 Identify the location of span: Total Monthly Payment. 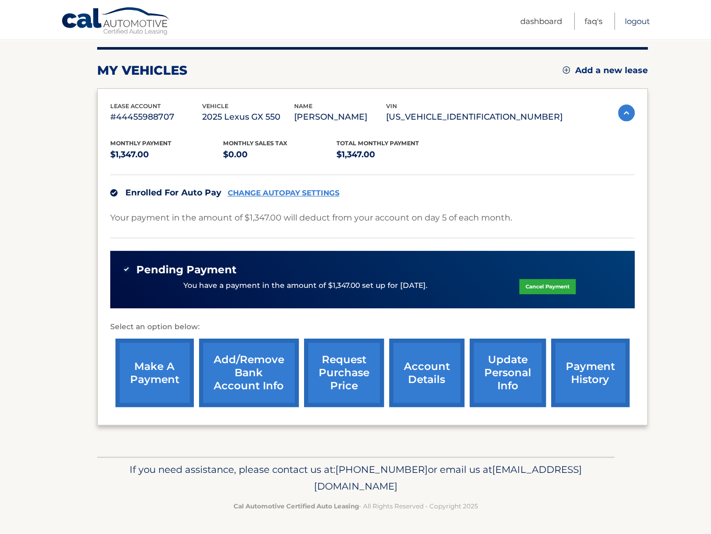
(378, 143).